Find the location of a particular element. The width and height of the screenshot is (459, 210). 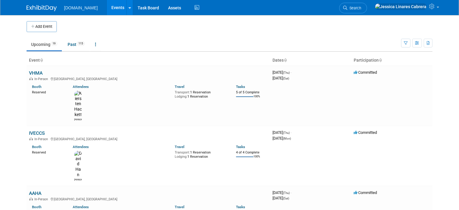

span: 19 is located at coordinates (54, 43).